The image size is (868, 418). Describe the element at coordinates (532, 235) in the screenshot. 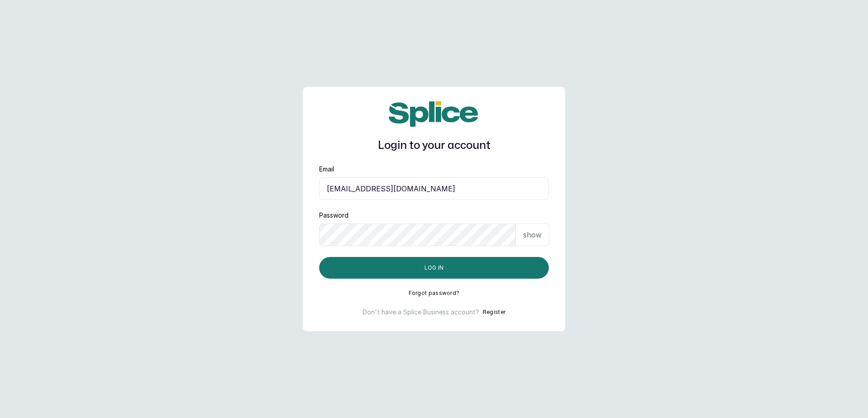

I see `p: show` at that location.